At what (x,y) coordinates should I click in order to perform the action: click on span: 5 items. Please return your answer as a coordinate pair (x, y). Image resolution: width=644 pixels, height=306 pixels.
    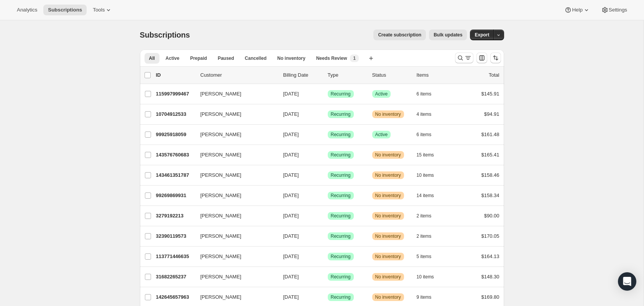
    Looking at the image, I should click on (424, 256).